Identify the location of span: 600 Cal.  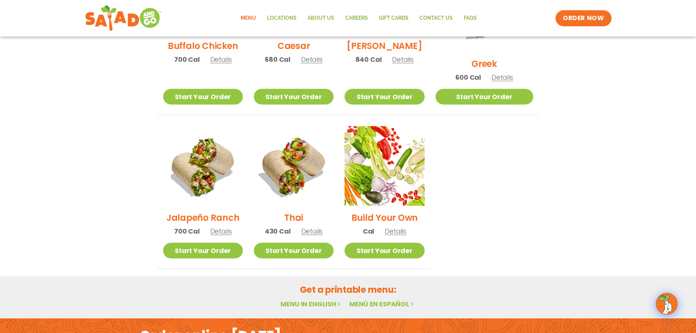
(468, 77).